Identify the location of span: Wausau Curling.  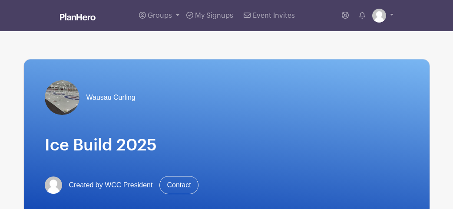
(111, 98).